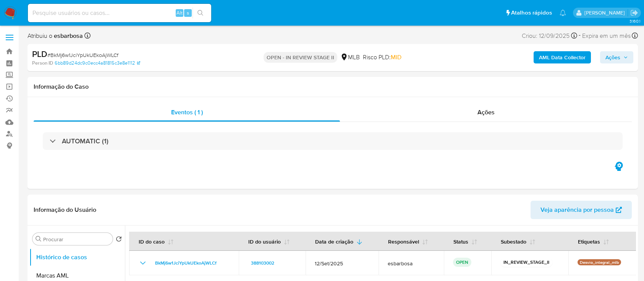  What do you see at coordinates (42, 63) in the screenshot?
I see `b: Person ID` at bounding box center [42, 63].